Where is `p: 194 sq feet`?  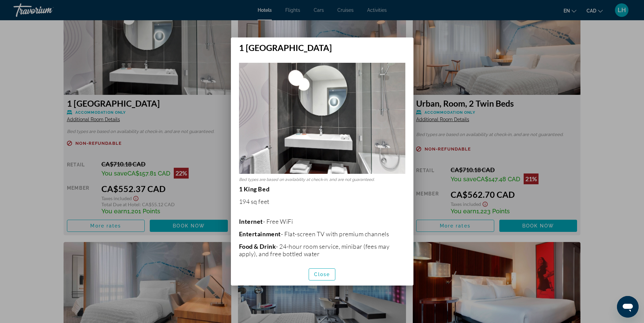 p: 194 sq feet is located at coordinates (322, 202).